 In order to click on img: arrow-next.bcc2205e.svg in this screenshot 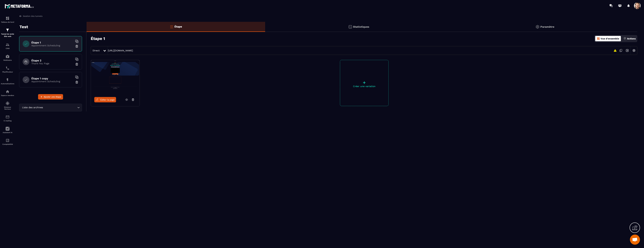, I will do `click(627, 50)`.